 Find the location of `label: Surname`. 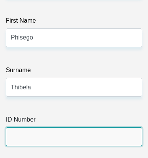

label: Surname is located at coordinates (74, 72).